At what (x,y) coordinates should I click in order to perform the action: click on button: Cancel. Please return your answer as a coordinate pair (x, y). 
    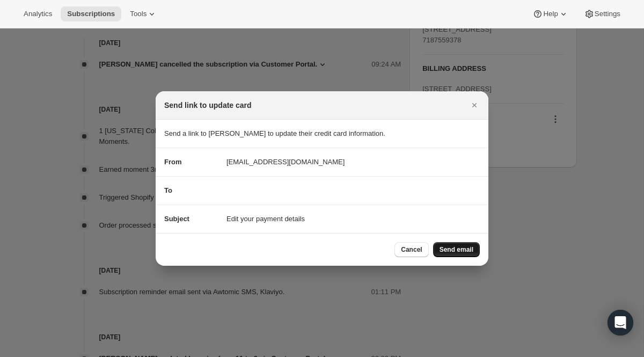
    Looking at the image, I should click on (412, 250).